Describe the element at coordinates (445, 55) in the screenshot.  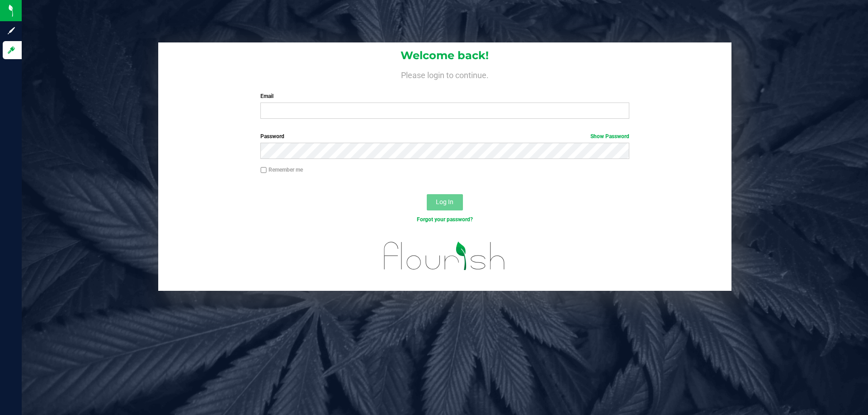
I see `h1: Welcome back!` at that location.